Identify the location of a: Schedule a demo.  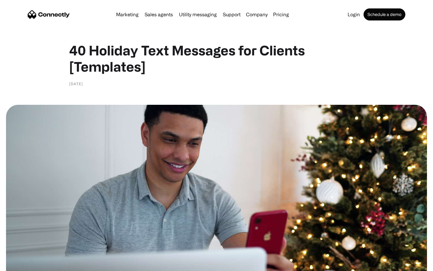
(384, 14).